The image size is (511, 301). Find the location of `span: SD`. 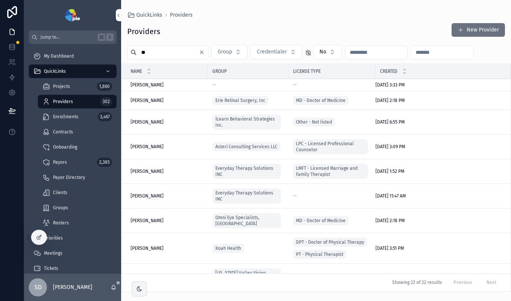

span: SD is located at coordinates (38, 287).